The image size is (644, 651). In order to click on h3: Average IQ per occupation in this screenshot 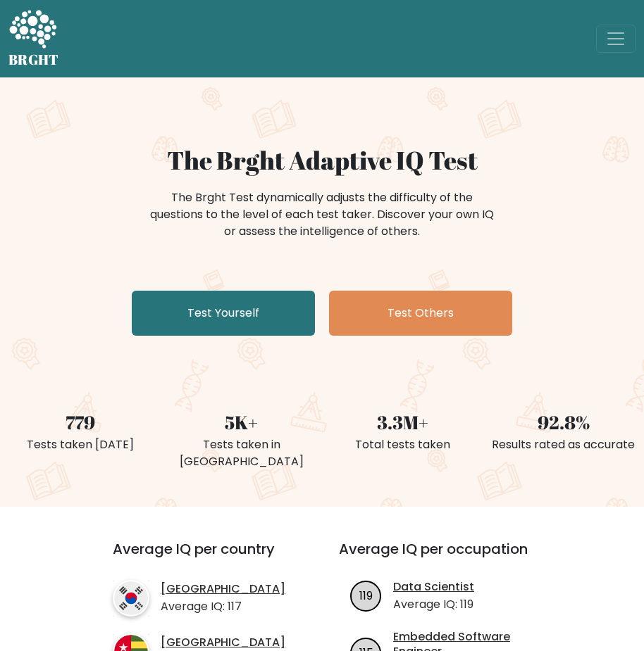, I will do `click(443, 558)`.